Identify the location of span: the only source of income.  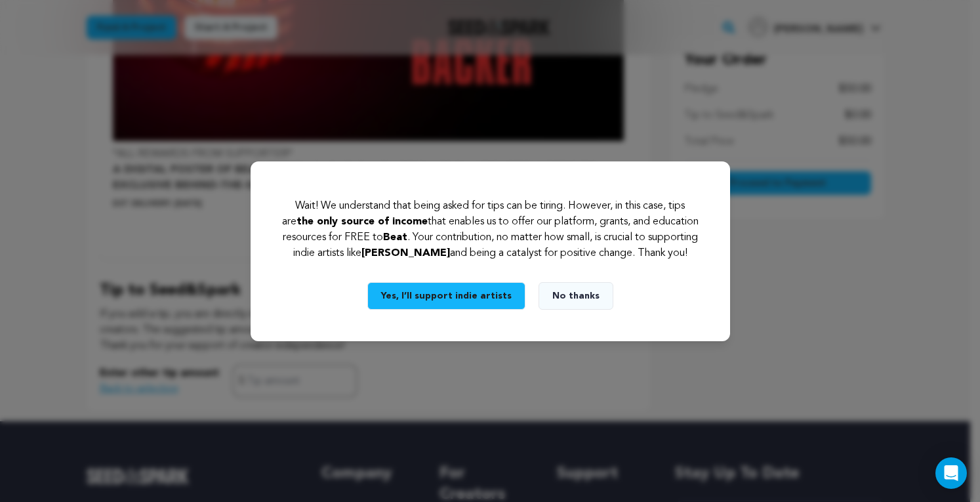
(363, 222).